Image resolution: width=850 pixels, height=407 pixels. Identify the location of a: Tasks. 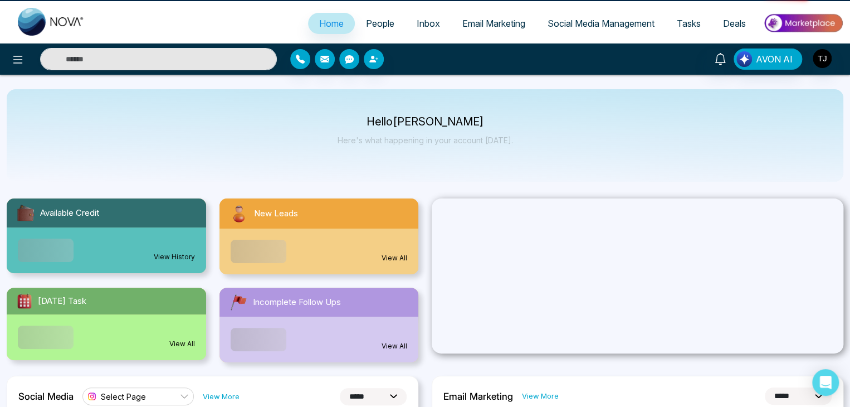
(689, 23).